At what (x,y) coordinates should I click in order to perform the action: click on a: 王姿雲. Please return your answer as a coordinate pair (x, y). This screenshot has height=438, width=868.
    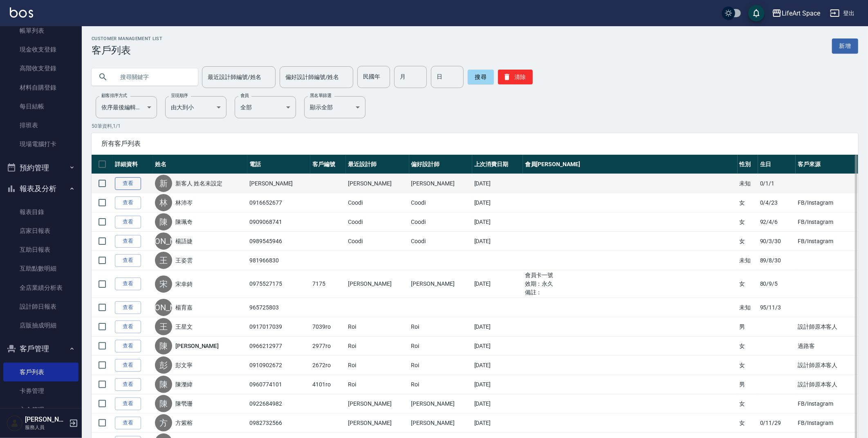
    Looking at the image, I should click on (184, 260).